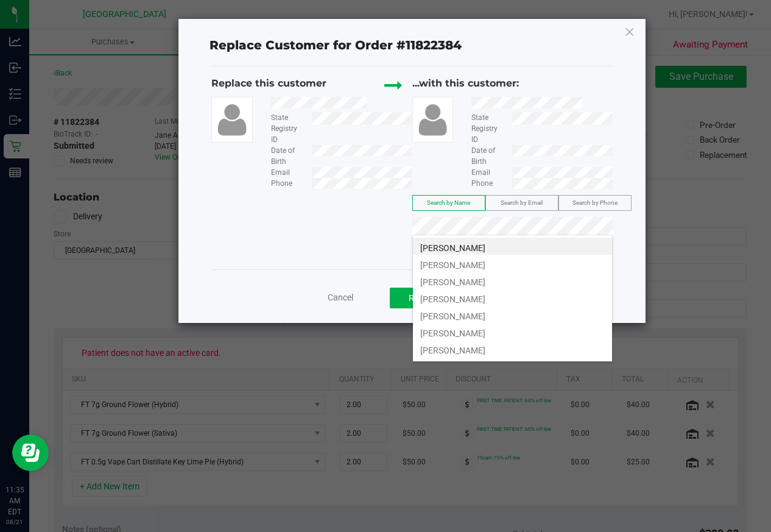 Image resolution: width=771 pixels, height=532 pixels. What do you see at coordinates (595, 202) in the screenshot?
I see `span: Search by Phone` at bounding box center [595, 202].